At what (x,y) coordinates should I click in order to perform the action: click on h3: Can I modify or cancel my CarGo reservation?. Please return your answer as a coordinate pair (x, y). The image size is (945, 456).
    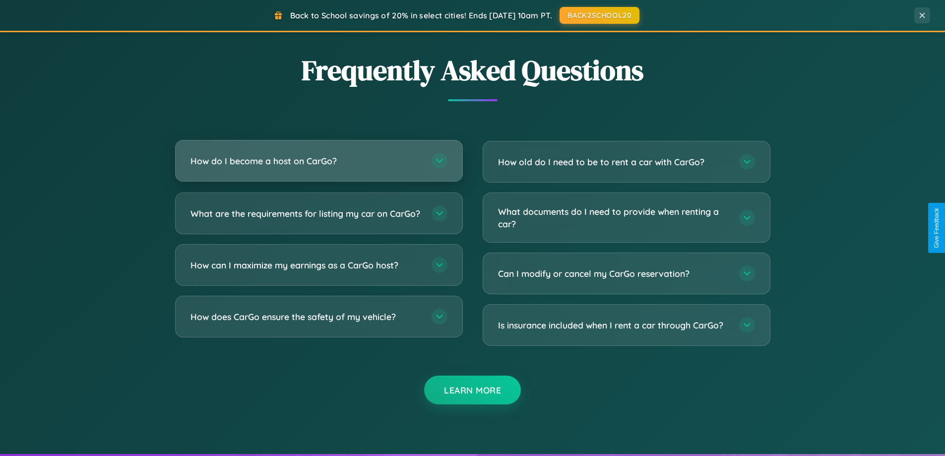
    Looking at the image, I should click on (614, 273).